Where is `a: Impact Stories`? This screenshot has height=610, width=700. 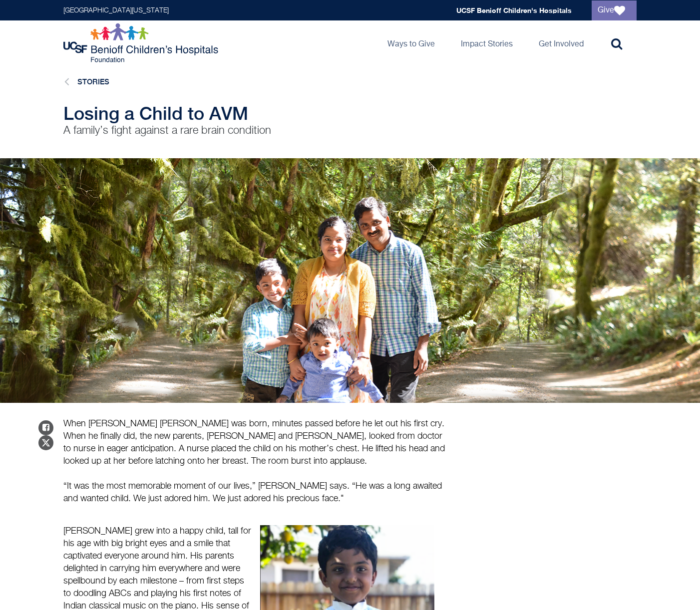
a: Impact Stories is located at coordinates (487, 43).